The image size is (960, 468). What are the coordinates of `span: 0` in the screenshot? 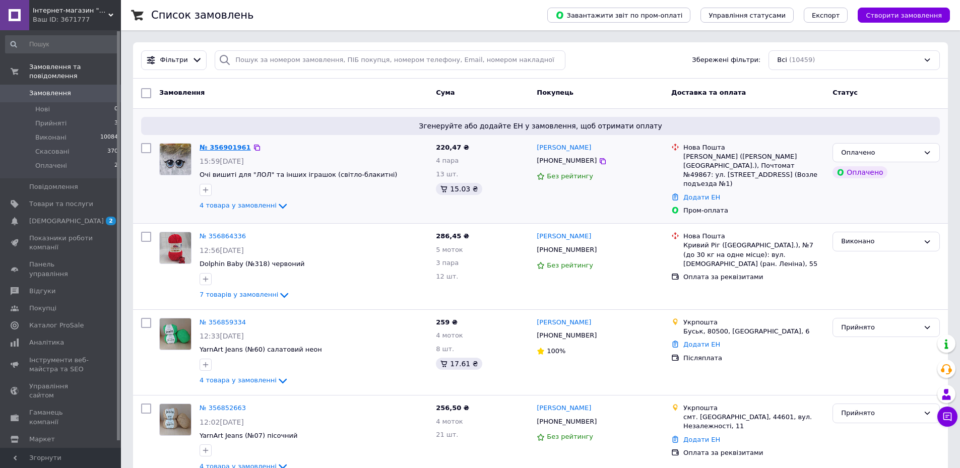 It's located at (116, 109).